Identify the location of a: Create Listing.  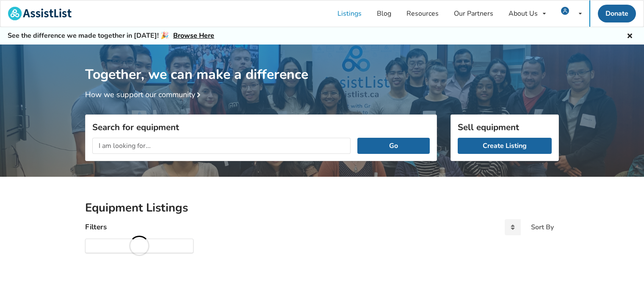
(505, 146).